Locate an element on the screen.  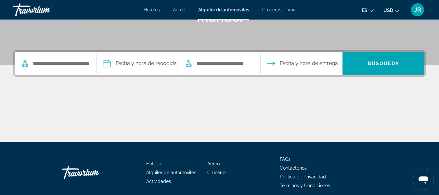
a: Contáctenos is located at coordinates (293, 168).